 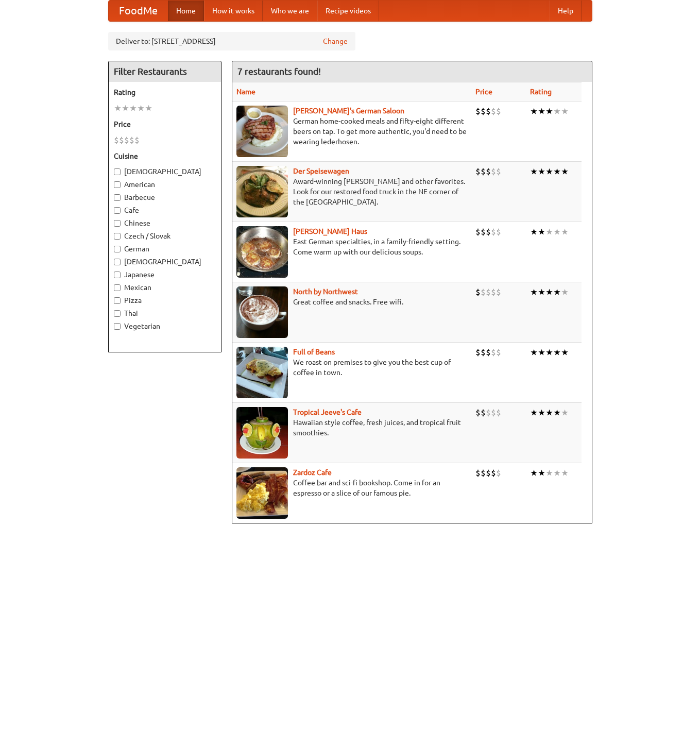 What do you see at coordinates (138, 10) in the screenshot?
I see `a: FoodMe` at bounding box center [138, 10].